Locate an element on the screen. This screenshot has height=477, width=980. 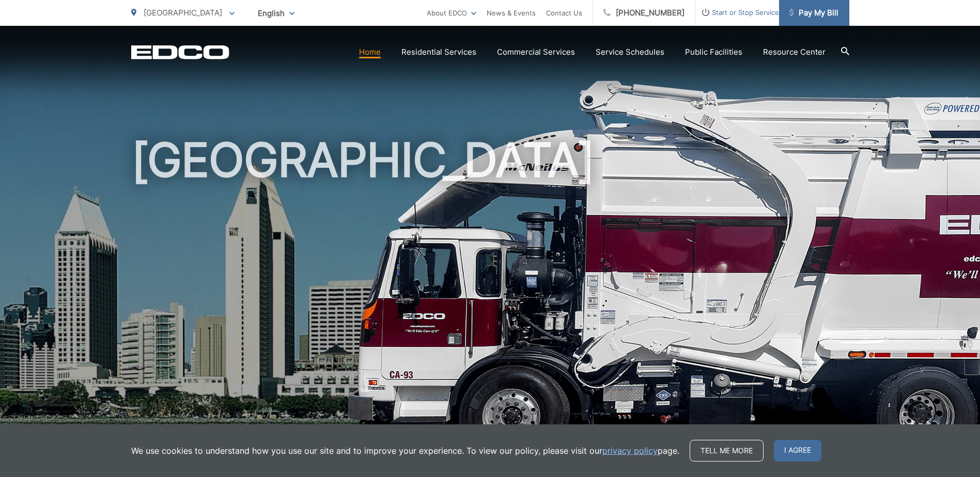
span: I agree is located at coordinates (797, 451).